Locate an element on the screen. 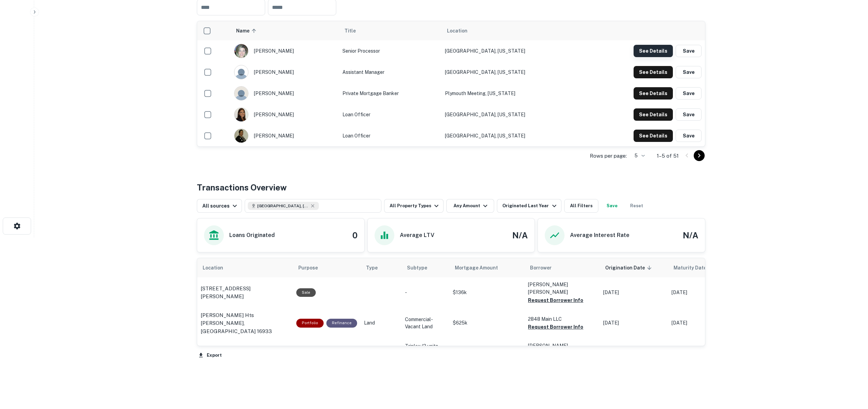  button: All Filters is located at coordinates (581, 206).